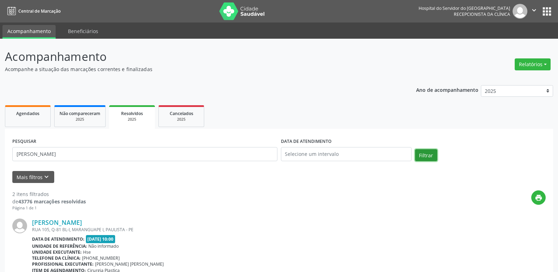  What do you see at coordinates (289, 230) in the screenshot?
I see `div: RUA 105, Q-81 BL-I, MARANGUAPE I, PAULISTA - PE` at bounding box center [289, 230].